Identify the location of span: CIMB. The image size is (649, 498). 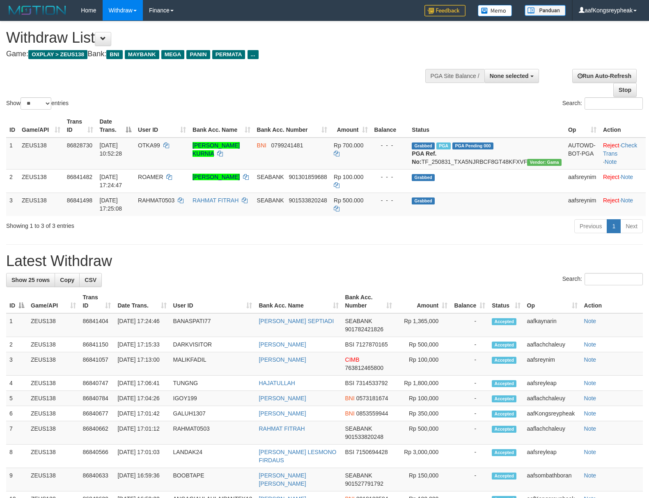
(352, 360).